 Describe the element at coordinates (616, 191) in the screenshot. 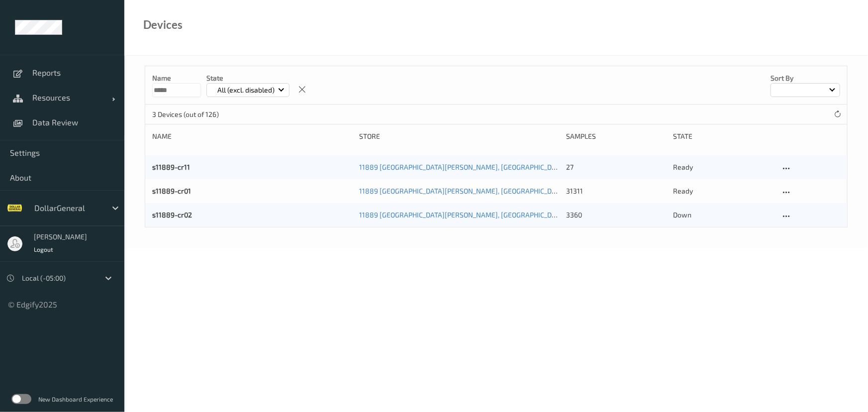

I see `div: 31311` at that location.